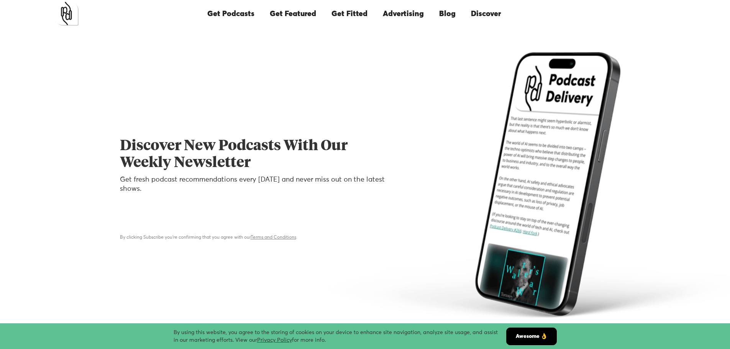 The image size is (730, 349). Describe the element at coordinates (486, 14) in the screenshot. I see `a: Discover` at that location.